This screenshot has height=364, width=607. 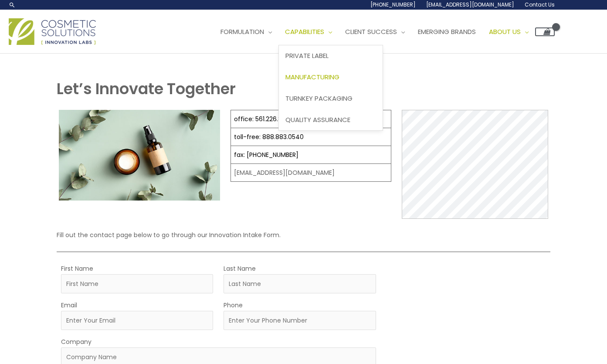 What do you see at coordinates (375, 32) in the screenshot?
I see `a: Client Success` at bounding box center [375, 32].